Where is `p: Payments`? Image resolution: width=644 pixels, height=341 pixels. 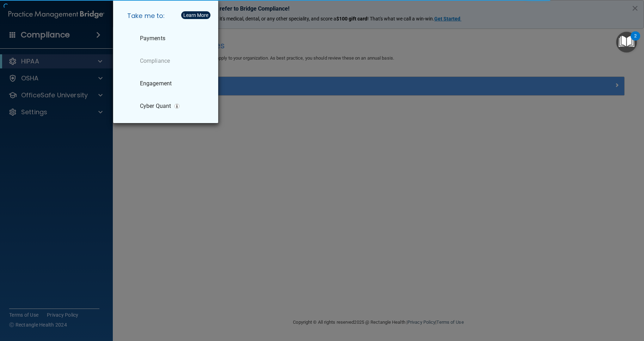
p: Payments is located at coordinates (153, 38).